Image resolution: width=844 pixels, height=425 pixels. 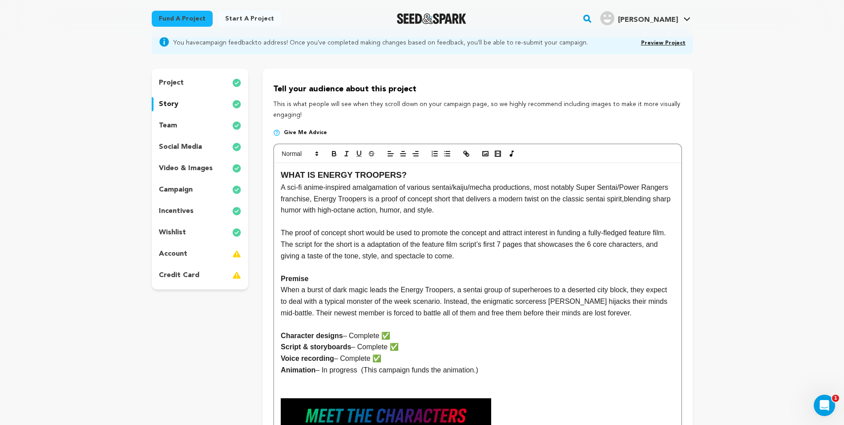 What do you see at coordinates (200, 104) in the screenshot?
I see `button: story` at bounding box center [200, 104].